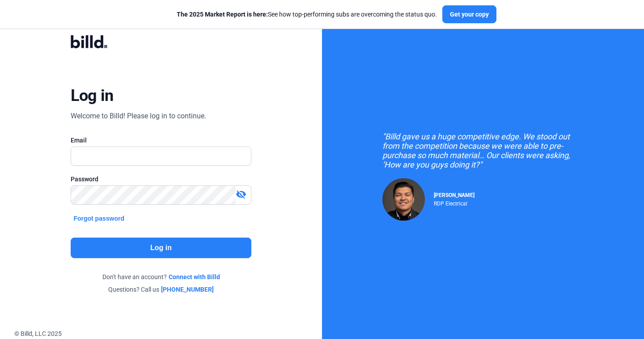 This screenshot has width=644, height=339. Describe the element at coordinates (307, 14) in the screenshot. I see `div: See how top-performing subs are overcoming the status quo.` at that location.